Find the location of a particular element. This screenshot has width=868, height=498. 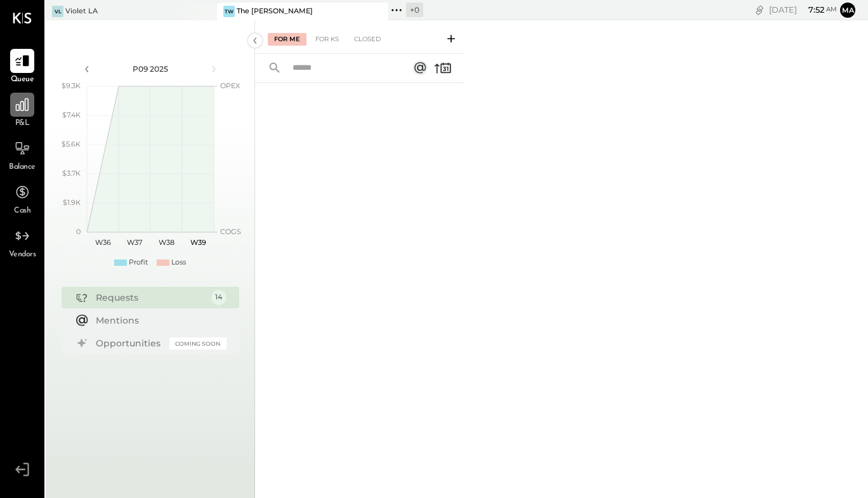

text: W36 is located at coordinates (102, 242).